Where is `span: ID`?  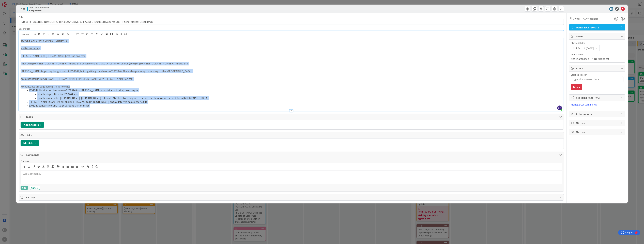 span: ID is located at coordinates (22, 9).